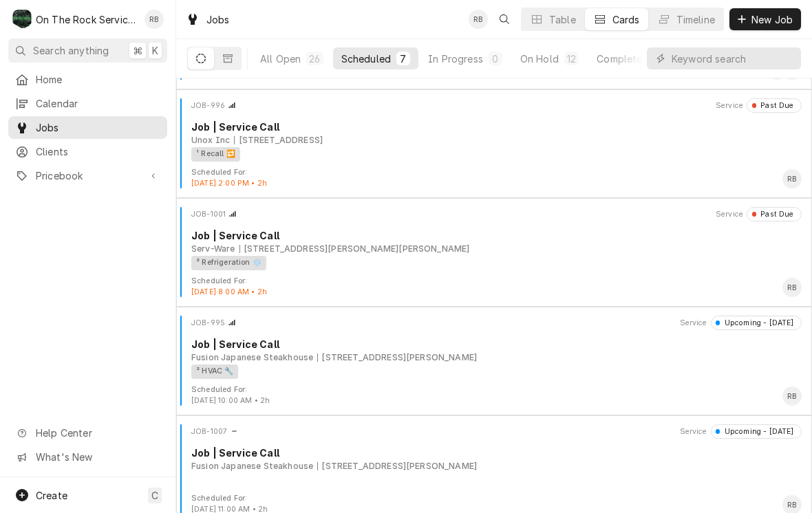  I want to click on div: Job Card: JOB-996, so click(494, 144).